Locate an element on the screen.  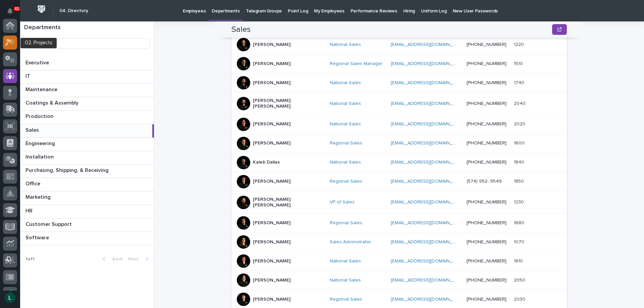
span: Back is located at coordinates (115, 259).